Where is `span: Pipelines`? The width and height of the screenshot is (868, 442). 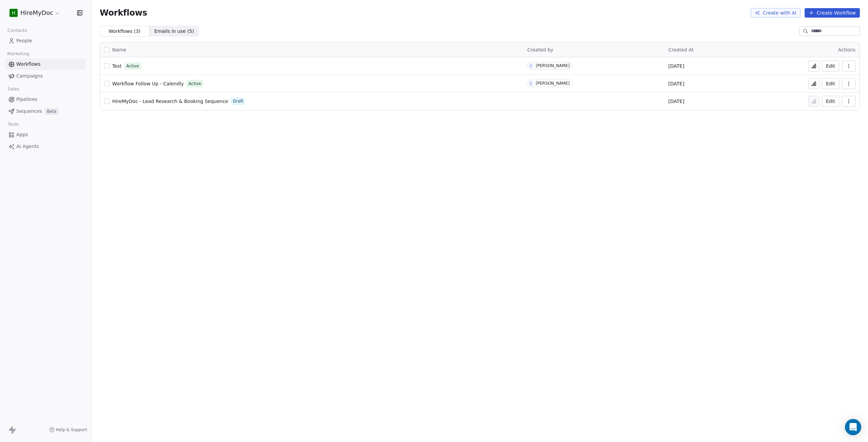
span: Pipelines is located at coordinates (27, 99).